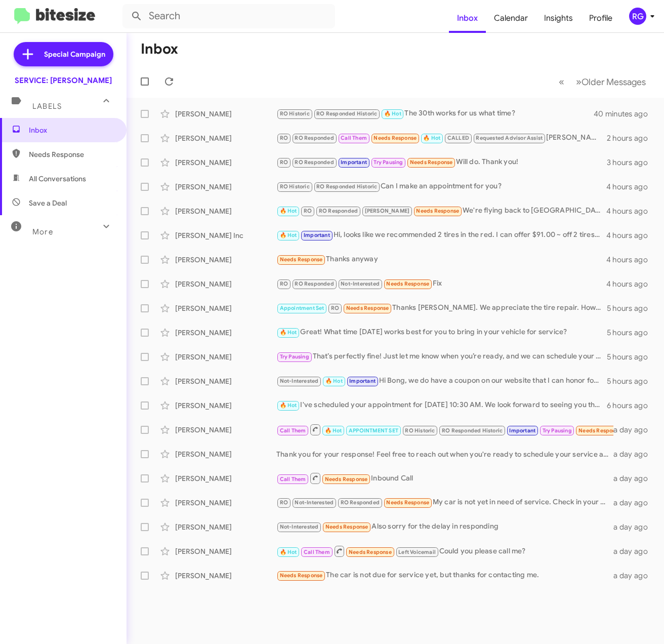 This screenshot has height=644, width=664. I want to click on span: CALLED, so click(458, 138).